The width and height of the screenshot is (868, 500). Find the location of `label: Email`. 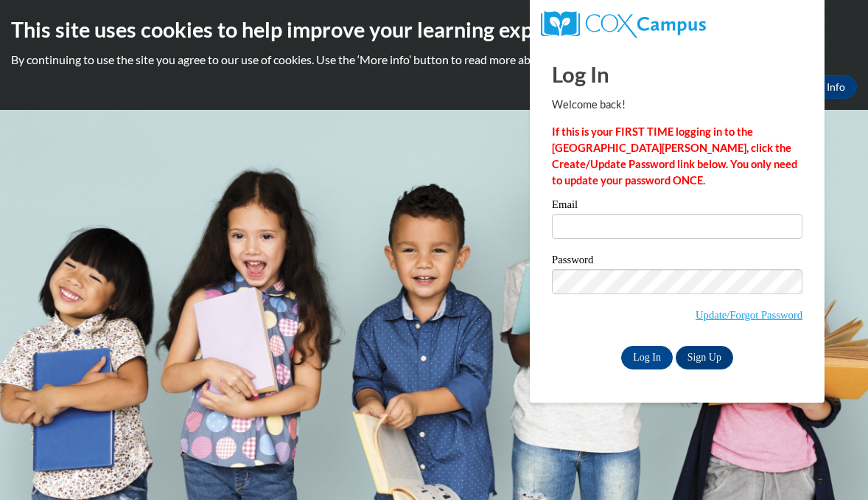

label: Email is located at coordinates (677, 207).